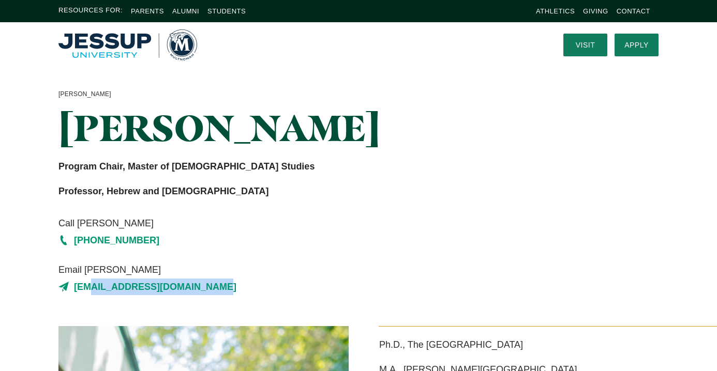 This screenshot has height=371, width=717. What do you see at coordinates (128, 45) in the screenshot?
I see `a: Home` at bounding box center [128, 45].